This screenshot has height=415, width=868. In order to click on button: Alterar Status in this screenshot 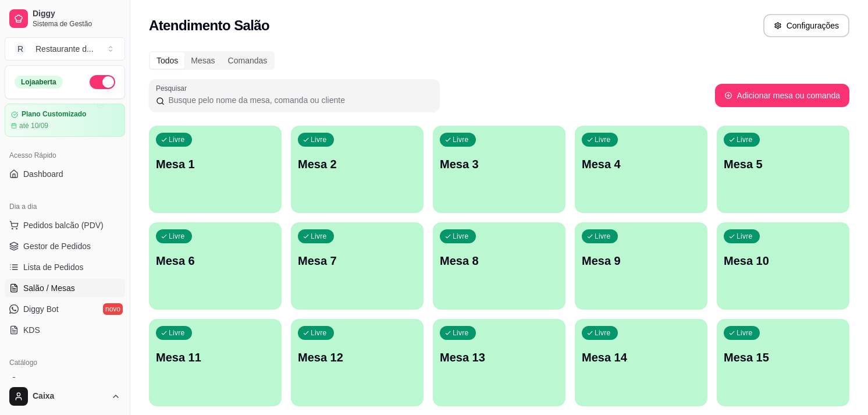, I will do `click(103, 82)`.